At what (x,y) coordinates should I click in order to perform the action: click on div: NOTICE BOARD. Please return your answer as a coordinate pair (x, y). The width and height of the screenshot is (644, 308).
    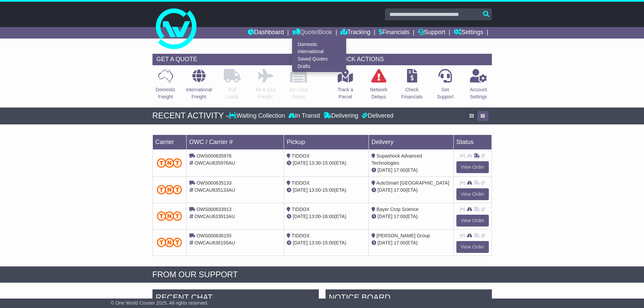
    Looking at the image, I should click on (409, 298).